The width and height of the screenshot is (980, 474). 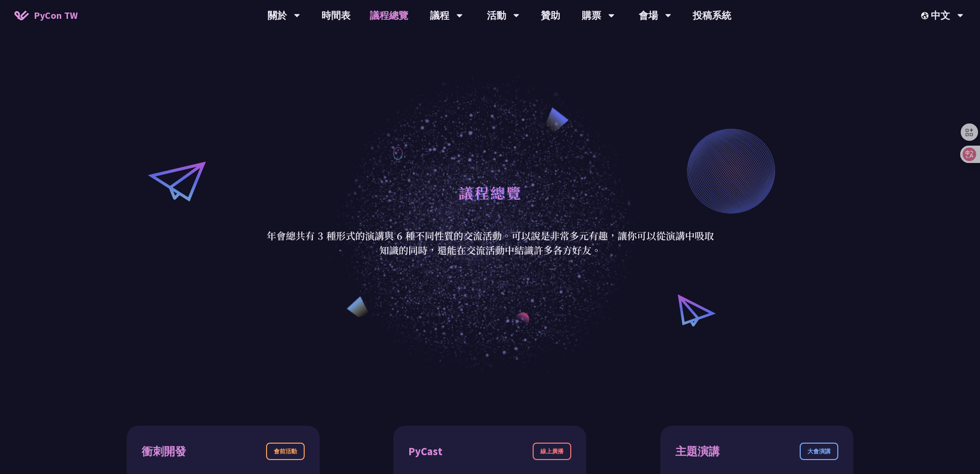 I want to click on img: Locale Icon, so click(x=926, y=15).